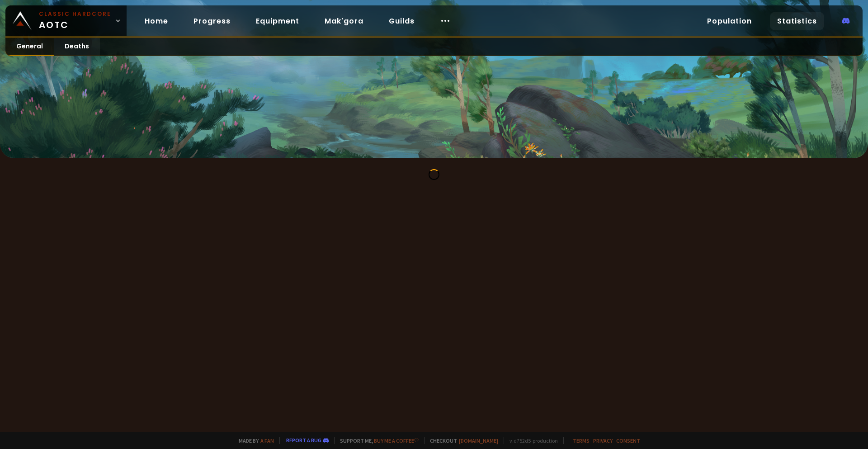 The image size is (868, 449). I want to click on a: Home, so click(157, 21).